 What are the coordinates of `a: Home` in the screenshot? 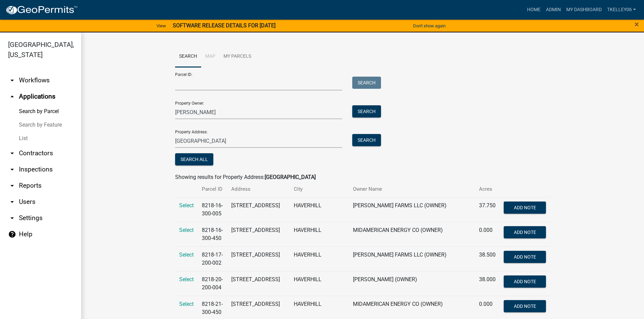 It's located at (534, 10).